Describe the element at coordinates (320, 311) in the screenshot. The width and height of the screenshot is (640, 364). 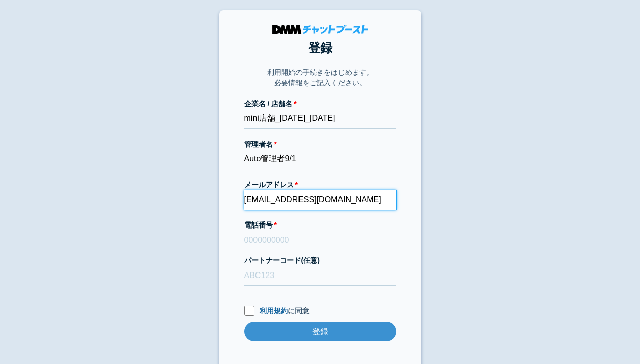
I see `label: に同意` at that location.